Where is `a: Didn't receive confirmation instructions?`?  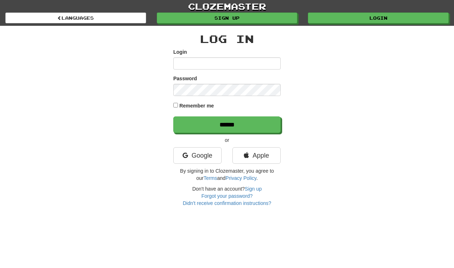 a: Didn't receive confirmation instructions? is located at coordinates (227, 203).